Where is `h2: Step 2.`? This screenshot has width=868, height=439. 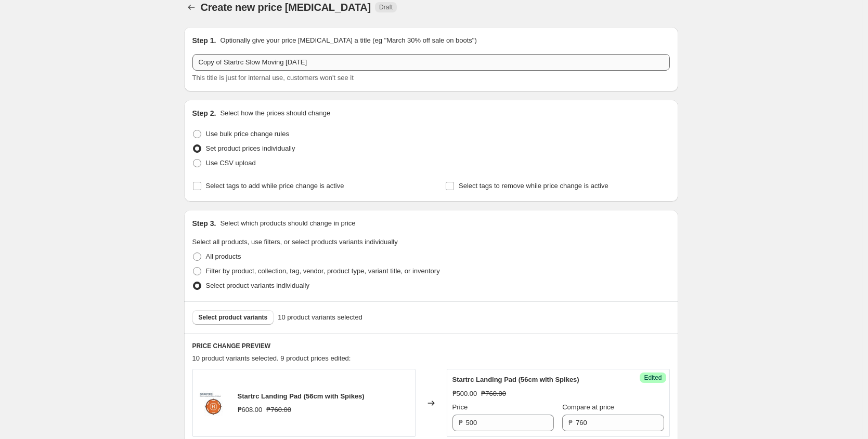
h2: Step 2. is located at coordinates (204, 113).